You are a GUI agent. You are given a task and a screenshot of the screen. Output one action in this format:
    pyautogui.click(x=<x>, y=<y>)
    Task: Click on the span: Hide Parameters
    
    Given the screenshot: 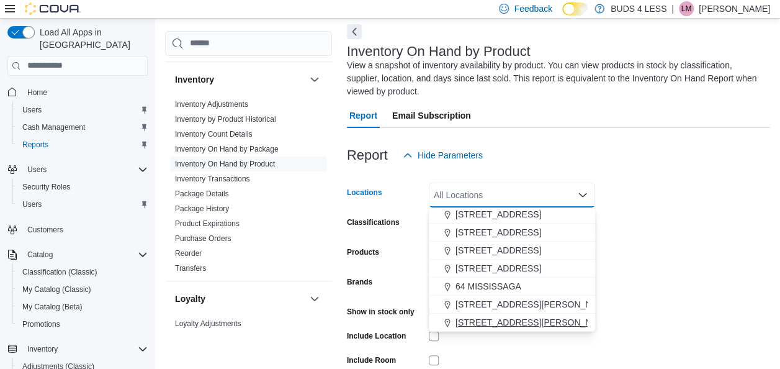 What is the action you would take?
    pyautogui.click(x=450, y=155)
    